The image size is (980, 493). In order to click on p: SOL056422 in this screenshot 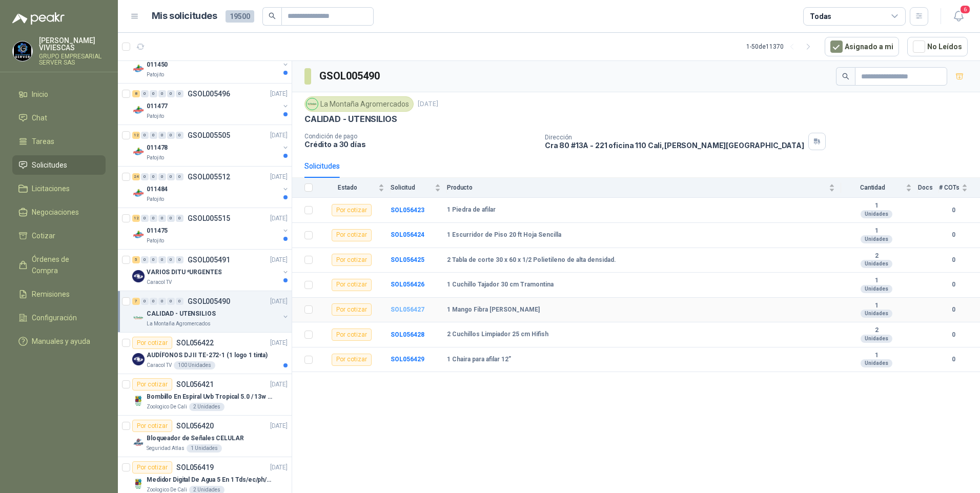, I will do `click(195, 343)`.